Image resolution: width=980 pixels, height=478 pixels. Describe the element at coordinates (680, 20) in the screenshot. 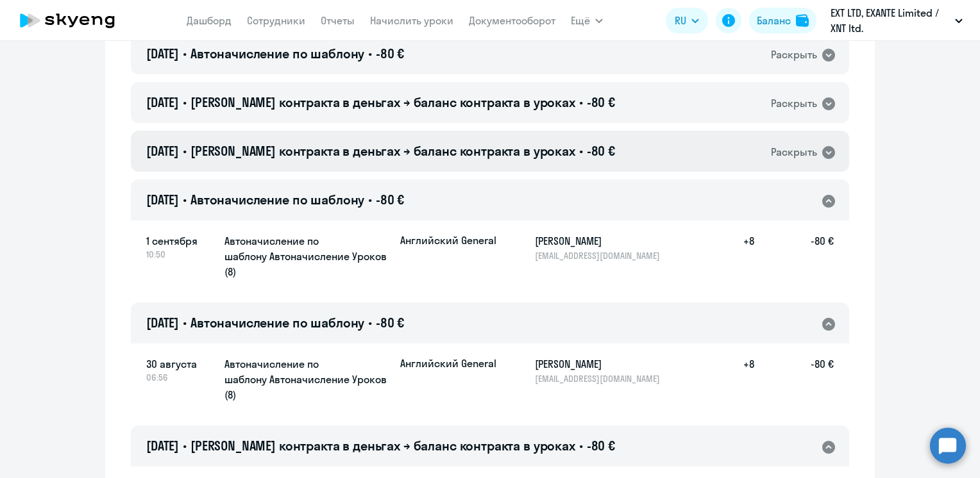

I see `span: RU` at that location.